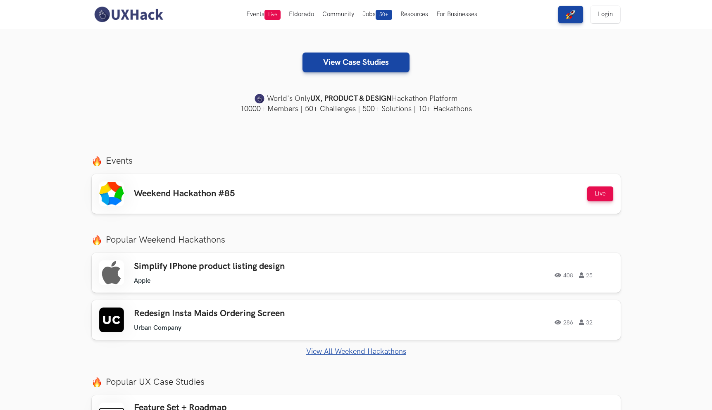  Describe the element at coordinates (142, 281) in the screenshot. I see `li: Apple` at that location.